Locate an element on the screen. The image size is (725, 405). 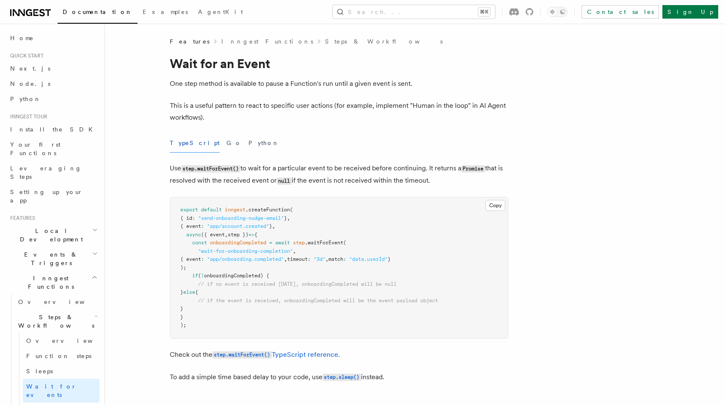
span: onboardingCompleted) { is located at coordinates (237, 276).